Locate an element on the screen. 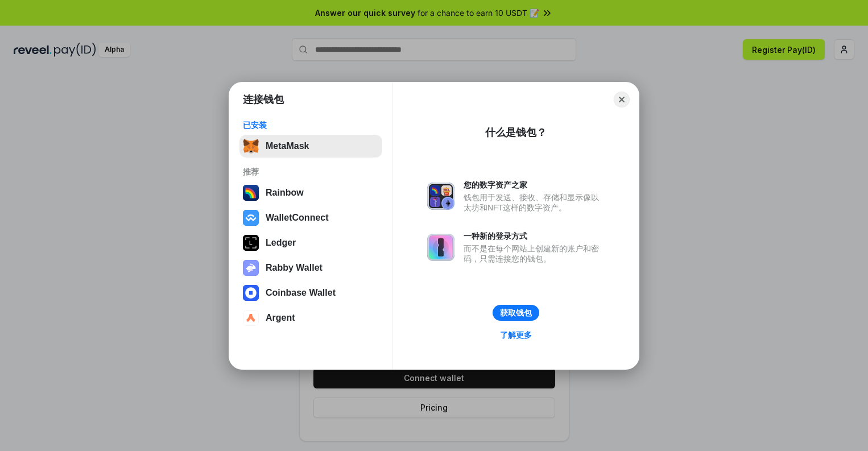 The width and height of the screenshot is (868, 451). button: WalletConnect is located at coordinates (310, 218).